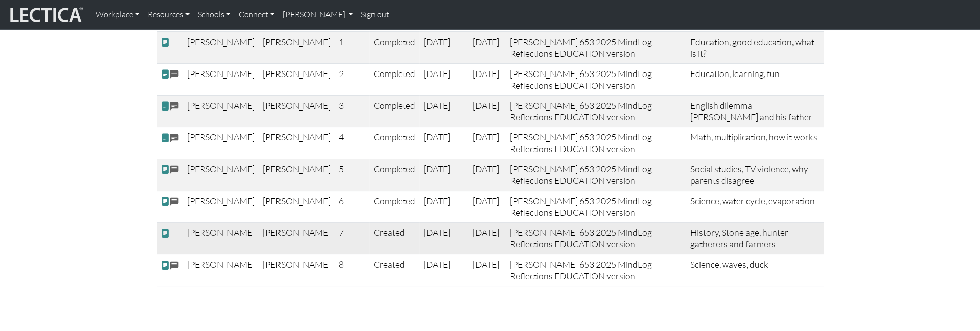 Image resolution: width=980 pixels, height=331 pixels. I want to click on td: 7, so click(352, 238).